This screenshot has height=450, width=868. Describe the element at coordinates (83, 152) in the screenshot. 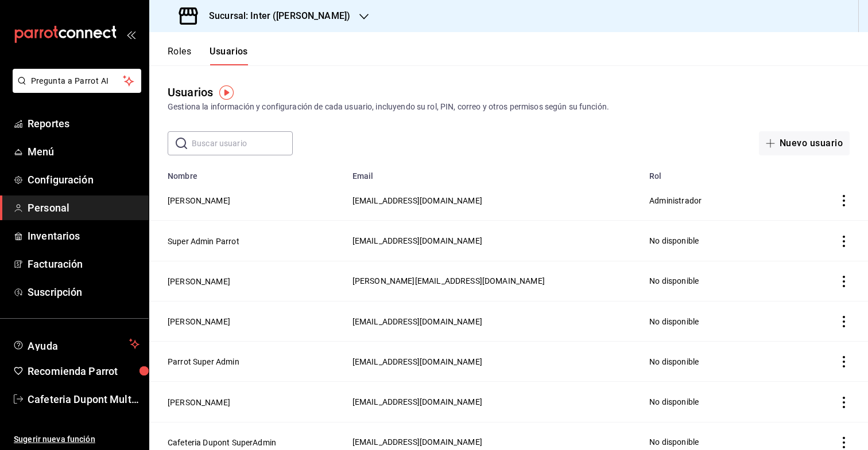

I see `span: Menú` at that location.